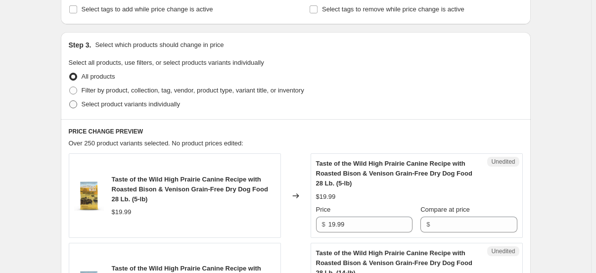 The image size is (596, 273). What do you see at coordinates (166, 62) in the screenshot?
I see `span: Select all products, use filters, or select products variants individually` at bounding box center [166, 62].